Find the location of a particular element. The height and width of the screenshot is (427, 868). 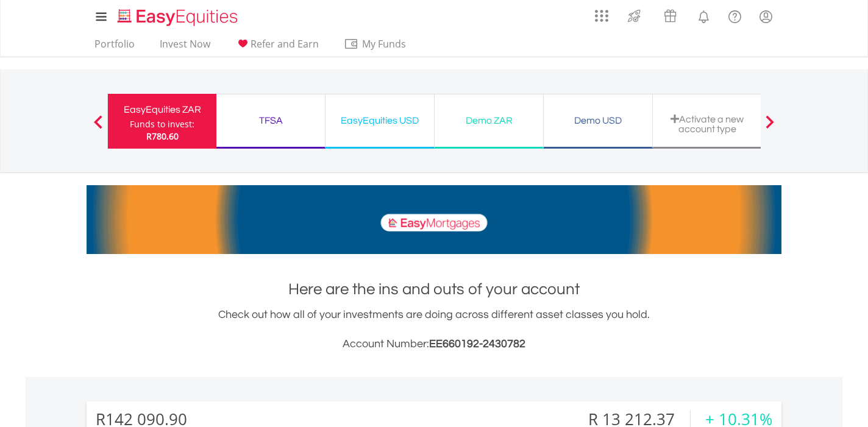

img: vouchers-v2.svg is located at coordinates (669, 16).